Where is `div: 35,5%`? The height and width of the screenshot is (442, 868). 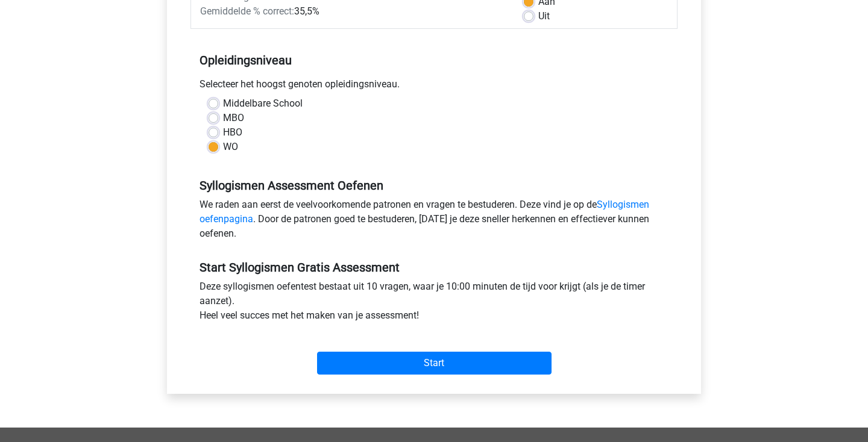
div: 35,5% is located at coordinates (352, 12).